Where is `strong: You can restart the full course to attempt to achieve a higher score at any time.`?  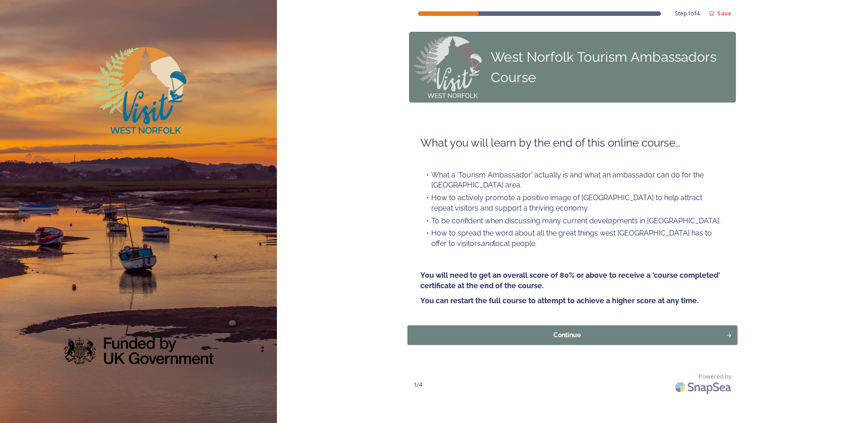
strong: You can restart the full course to attempt to achieve a higher score at any time. is located at coordinates (559, 301).